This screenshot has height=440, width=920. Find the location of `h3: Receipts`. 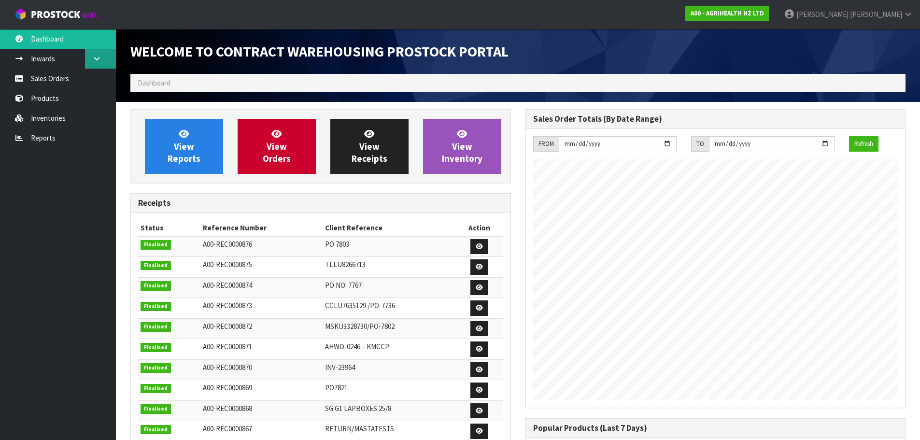

h3: Receipts is located at coordinates (321, 203).